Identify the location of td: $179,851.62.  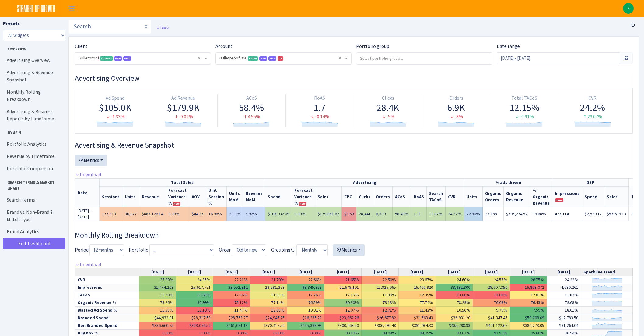
(328, 214).